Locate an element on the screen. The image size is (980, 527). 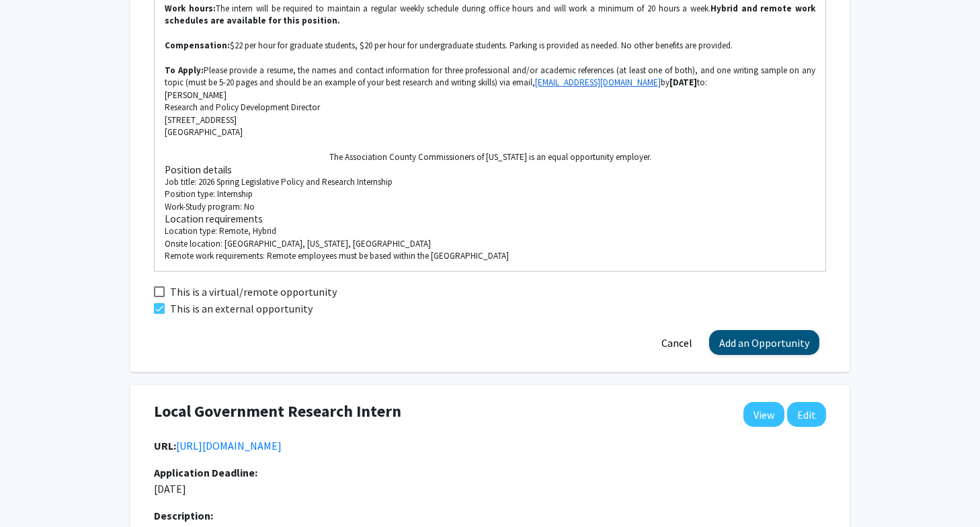
p: Job title: 2026 Spring Legislative Policy and Research Internship is located at coordinates (490, 182).